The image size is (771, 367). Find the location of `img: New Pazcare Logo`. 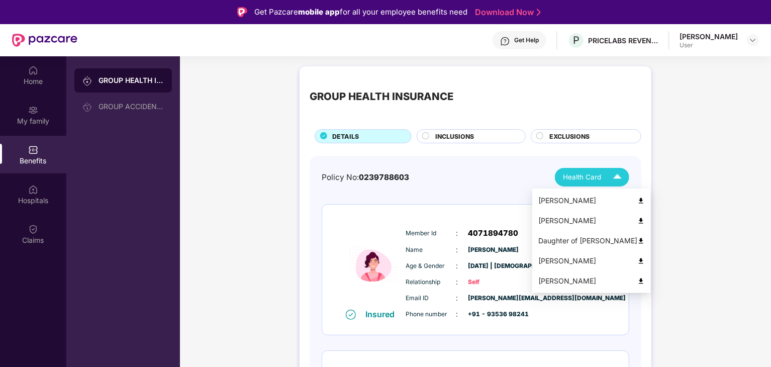

img: New Pazcare Logo is located at coordinates (45, 40).